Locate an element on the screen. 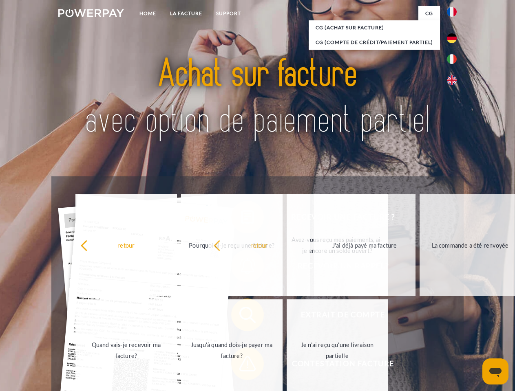  img: en is located at coordinates (452, 80).